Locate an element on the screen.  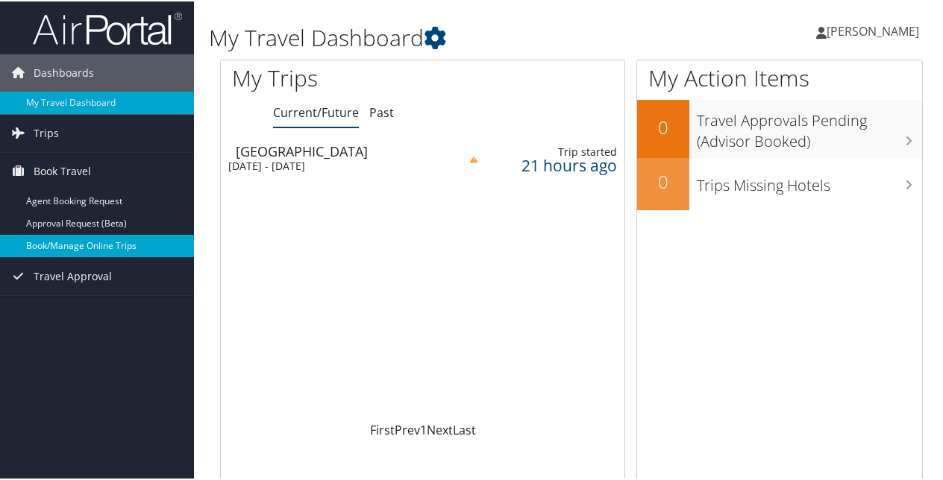
div: 21 hours ago is located at coordinates (555, 164).